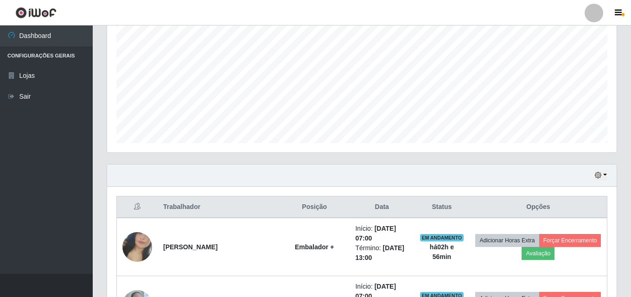 This screenshot has height=297, width=631. Describe the element at coordinates (442, 207) in the screenshot. I see `th: Status` at that location.